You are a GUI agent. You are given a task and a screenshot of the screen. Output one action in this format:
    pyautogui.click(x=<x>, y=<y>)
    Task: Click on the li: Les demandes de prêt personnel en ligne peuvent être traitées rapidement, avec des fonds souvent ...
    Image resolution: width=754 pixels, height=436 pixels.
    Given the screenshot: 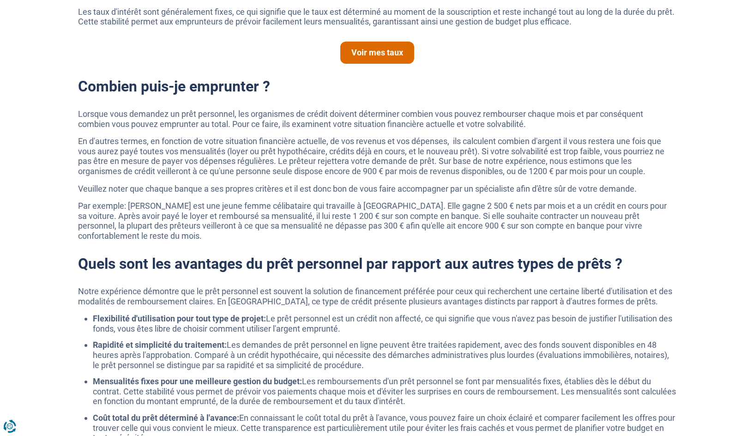 What is the action you would take?
    pyautogui.click(x=385, y=355)
    